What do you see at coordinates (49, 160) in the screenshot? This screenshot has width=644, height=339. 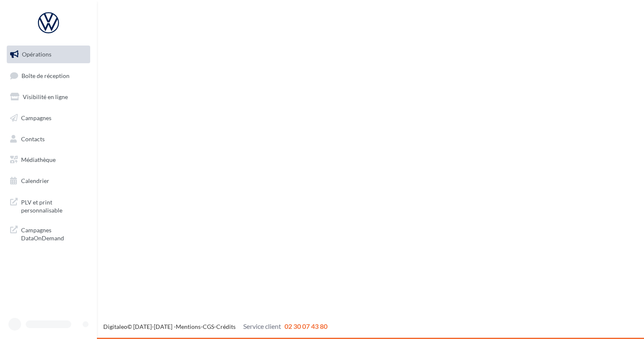 I see `a: Médiathèque` at bounding box center [49, 160].